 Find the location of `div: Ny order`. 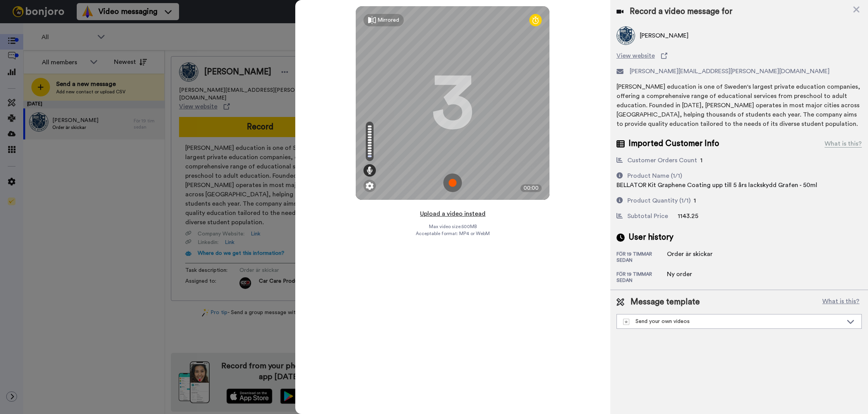

div: Ny order is located at coordinates (686, 274).